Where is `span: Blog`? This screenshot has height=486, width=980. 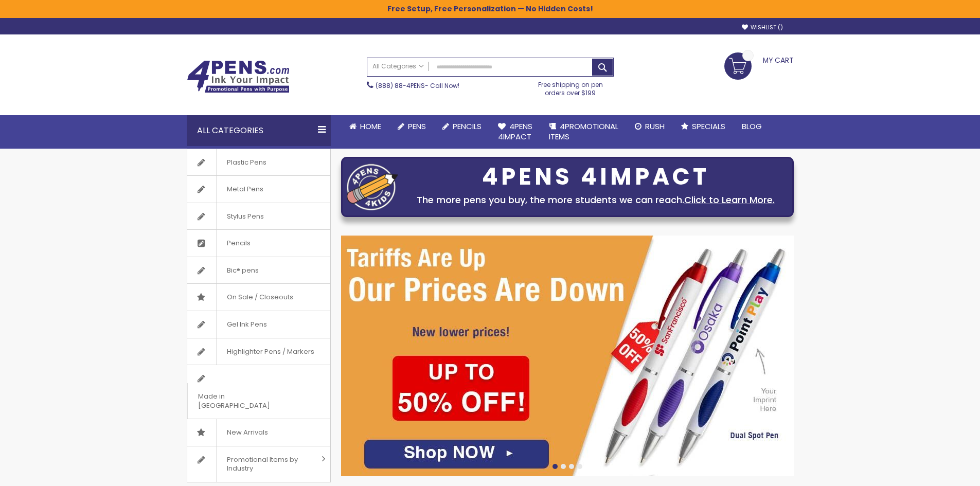 span: Blog is located at coordinates (752, 126).